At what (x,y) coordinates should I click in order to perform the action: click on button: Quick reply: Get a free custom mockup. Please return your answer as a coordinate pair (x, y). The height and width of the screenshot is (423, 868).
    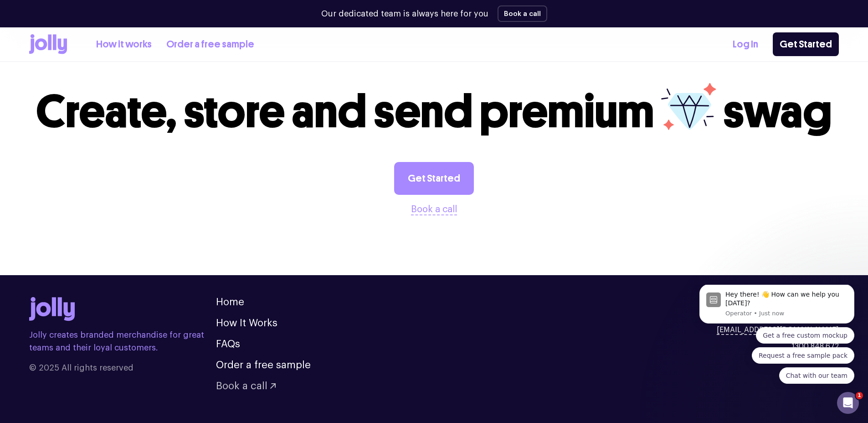
    Looking at the image, I should click on (119, 50).